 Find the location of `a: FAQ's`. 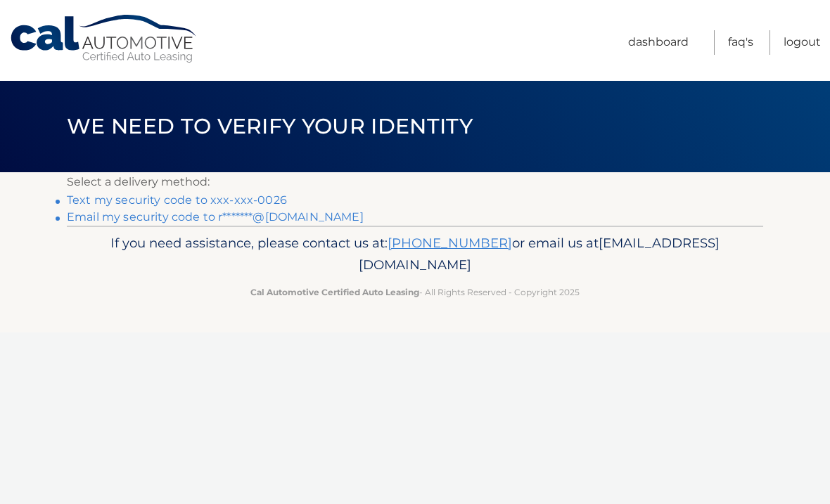

a: FAQ's is located at coordinates (741, 42).